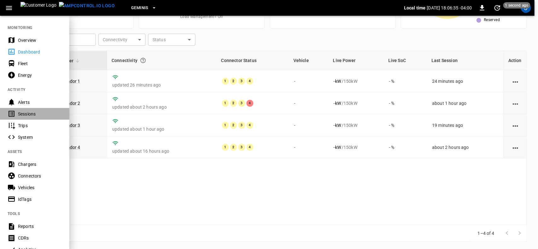 The height and width of the screenshot is (249, 538). What do you see at coordinates (87, 6) in the screenshot?
I see `img: ampcontrol.io logo` at bounding box center [87, 6].